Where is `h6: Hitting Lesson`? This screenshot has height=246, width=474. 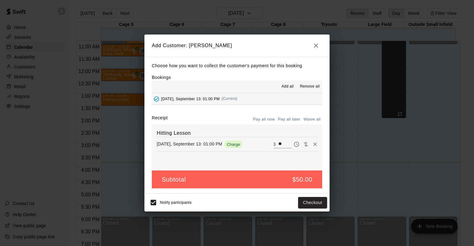 h6: Hitting Lesson is located at coordinates (237, 133).